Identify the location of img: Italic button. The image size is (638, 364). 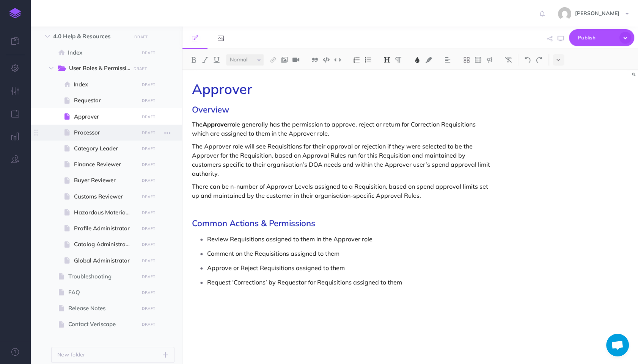
(205, 60).